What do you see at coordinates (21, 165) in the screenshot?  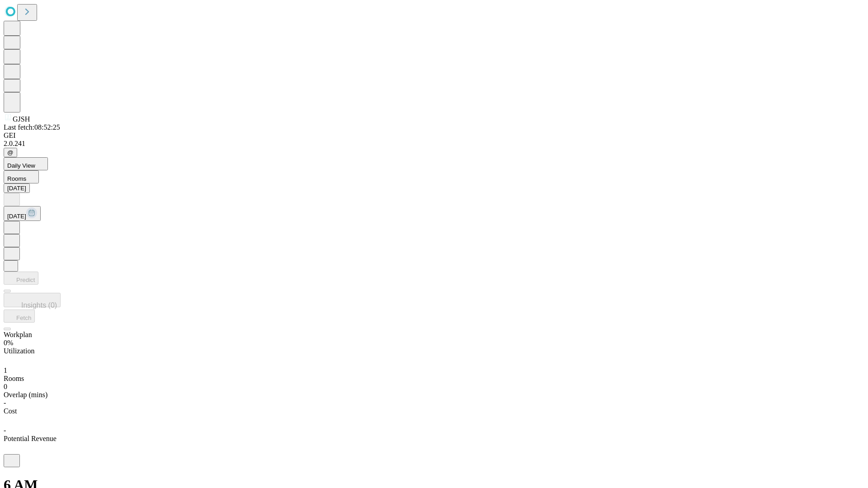 I see `span: Daily View` at bounding box center [21, 165].